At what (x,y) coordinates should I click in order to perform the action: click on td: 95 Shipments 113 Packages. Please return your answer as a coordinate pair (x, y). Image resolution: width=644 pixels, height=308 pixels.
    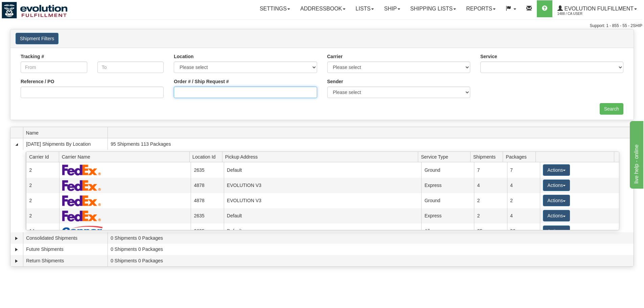
    Looking at the image, I should click on (370, 144).